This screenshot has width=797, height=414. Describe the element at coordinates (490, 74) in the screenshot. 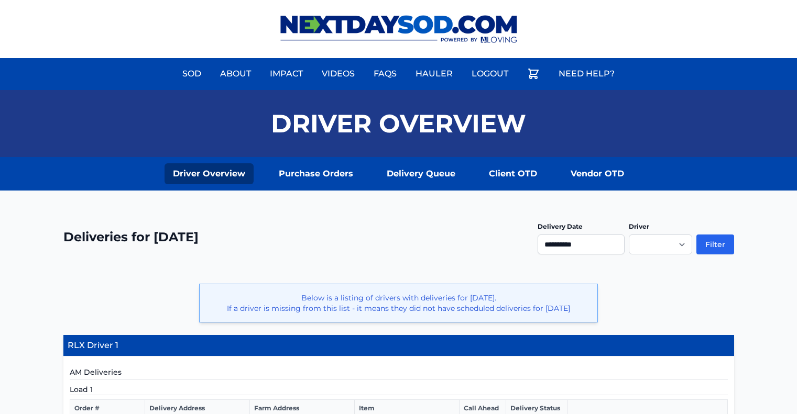

I see `a: Logout` at that location.